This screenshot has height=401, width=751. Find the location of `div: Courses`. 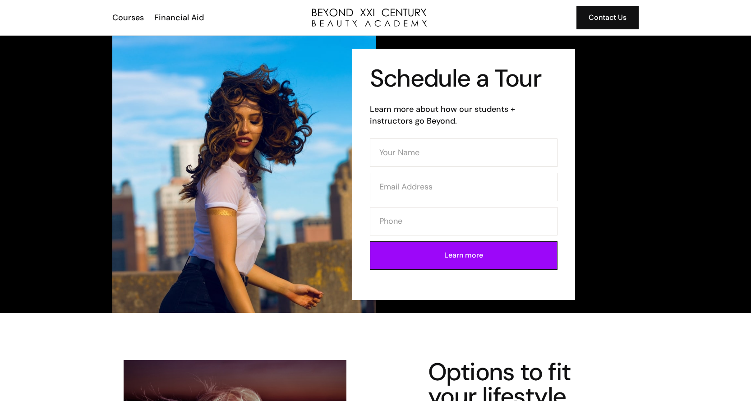

div: Courses is located at coordinates (128, 18).